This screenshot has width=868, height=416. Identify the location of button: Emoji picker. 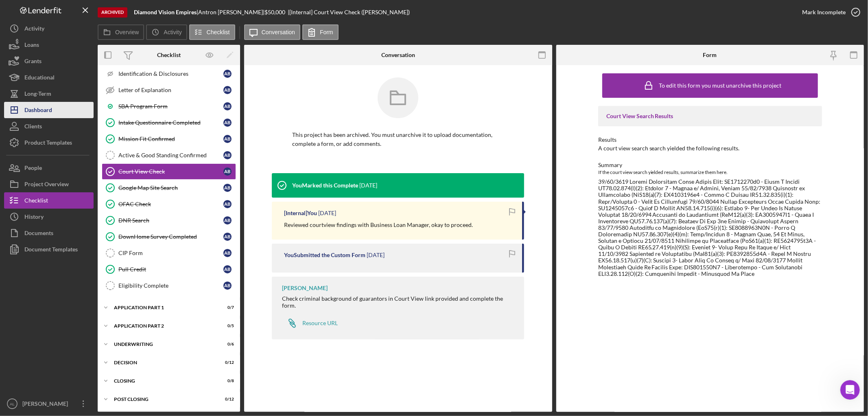
(16, 263).